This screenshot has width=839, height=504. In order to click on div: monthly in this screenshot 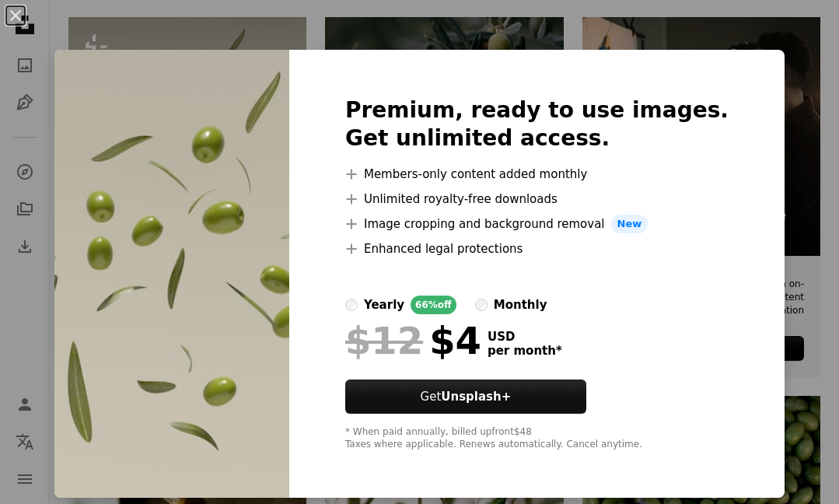, I will do `click(520, 305)`.